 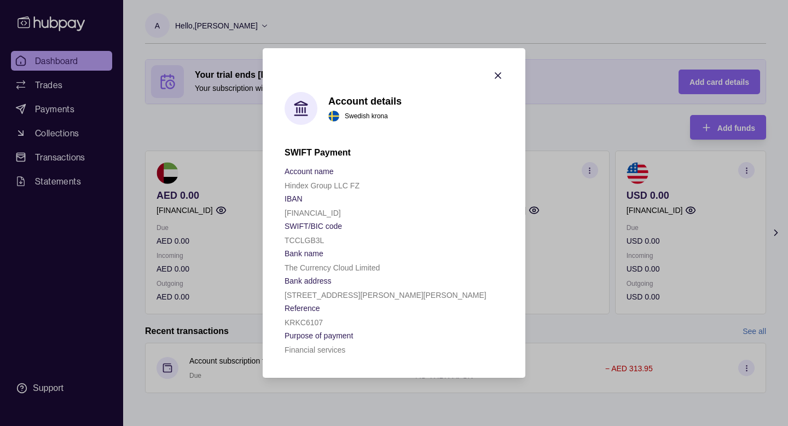 I want to click on p: Account name, so click(x=309, y=171).